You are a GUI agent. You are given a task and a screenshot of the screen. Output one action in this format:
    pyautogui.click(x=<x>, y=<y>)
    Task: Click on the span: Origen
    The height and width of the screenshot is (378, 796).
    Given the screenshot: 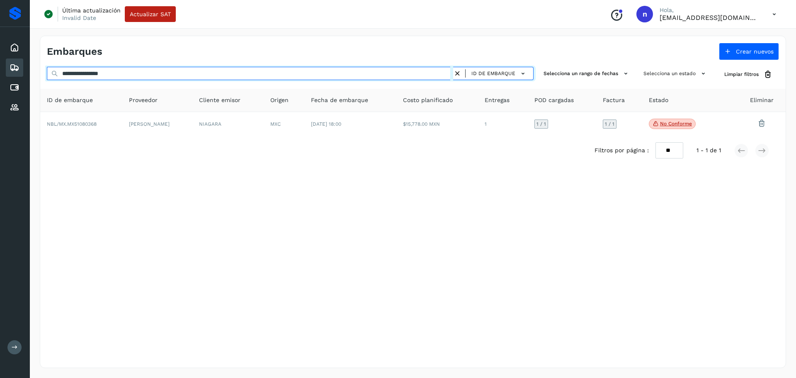 What is the action you would take?
    pyautogui.click(x=279, y=100)
    